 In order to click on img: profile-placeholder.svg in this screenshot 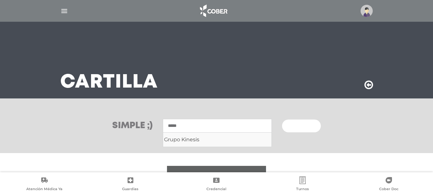, I will do `click(366, 11)`.